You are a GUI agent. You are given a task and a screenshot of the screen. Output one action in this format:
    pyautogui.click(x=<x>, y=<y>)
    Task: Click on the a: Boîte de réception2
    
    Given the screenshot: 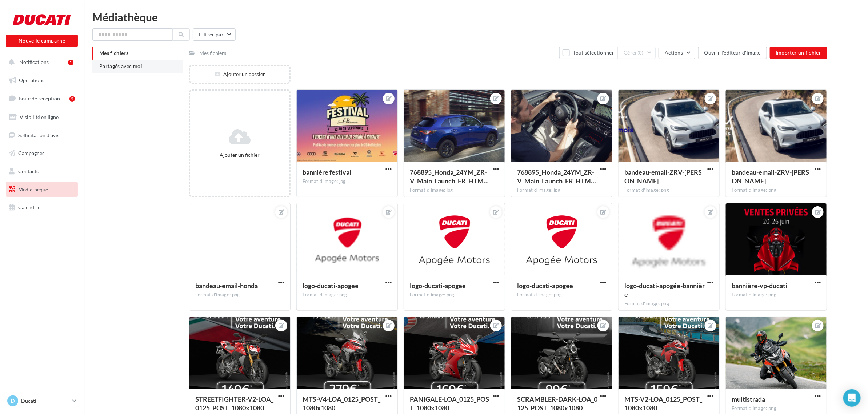 What is the action you would take?
    pyautogui.click(x=42, y=98)
    